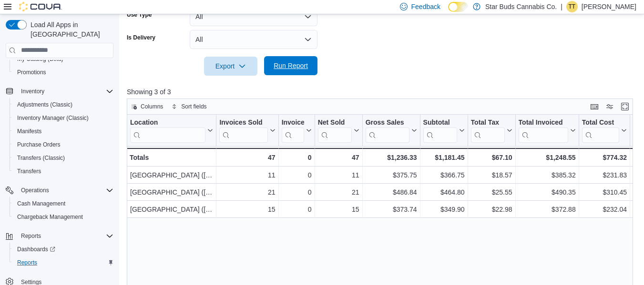  What do you see at coordinates (41, 204) in the screenshot?
I see `span: Cash Management` at bounding box center [41, 204].